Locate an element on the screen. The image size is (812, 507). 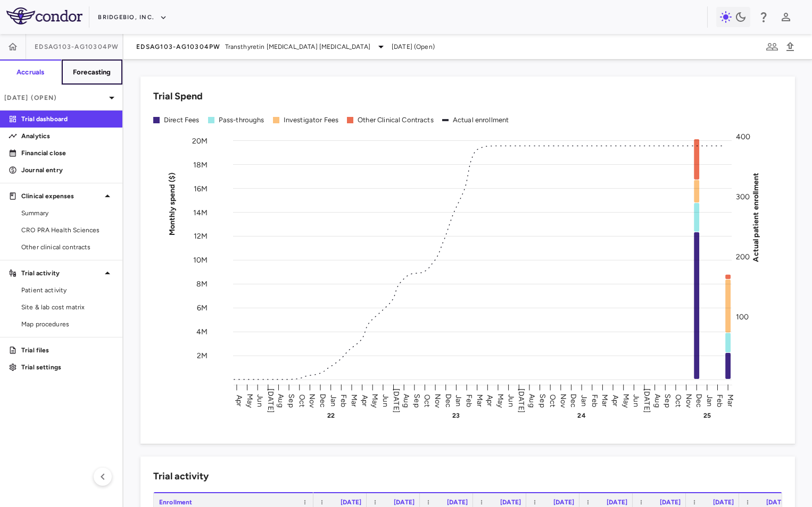
div: Investigator Fees is located at coordinates (312, 120).